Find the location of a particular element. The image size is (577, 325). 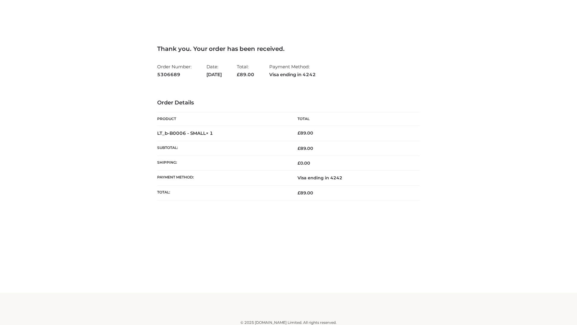

th: Total is located at coordinates (354, 119).